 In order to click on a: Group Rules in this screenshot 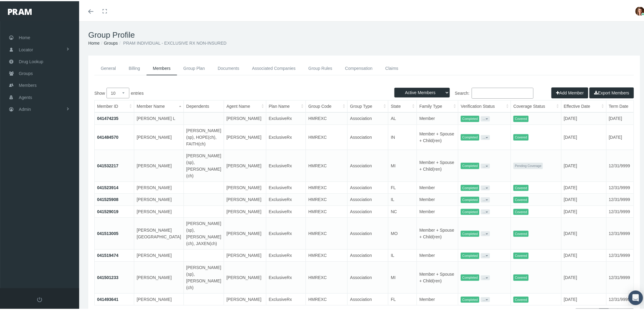, I will do `click(320, 67)`.